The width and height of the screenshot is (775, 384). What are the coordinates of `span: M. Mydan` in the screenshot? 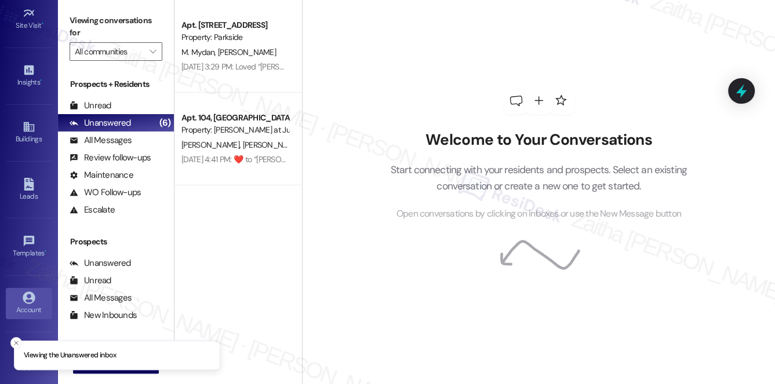 It's located at (199, 52).